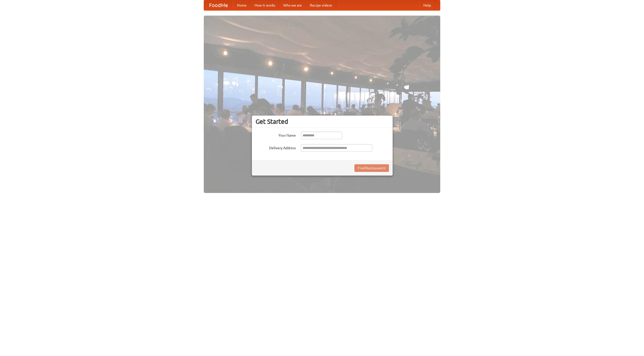  What do you see at coordinates (292, 5) in the screenshot?
I see `a: Who we are` at bounding box center [292, 5].